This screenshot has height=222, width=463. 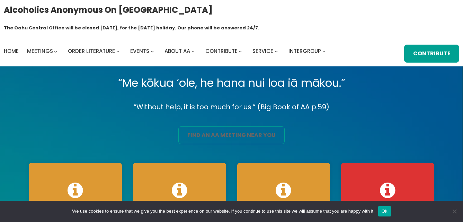 I want to click on a: find an aa meeting near you, so click(x=231, y=135).